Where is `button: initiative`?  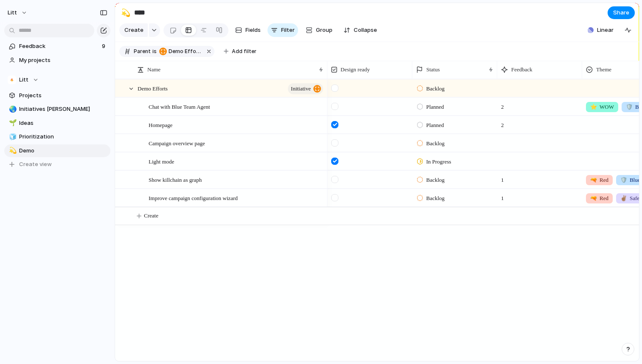
button: initiative is located at coordinates (305, 89).